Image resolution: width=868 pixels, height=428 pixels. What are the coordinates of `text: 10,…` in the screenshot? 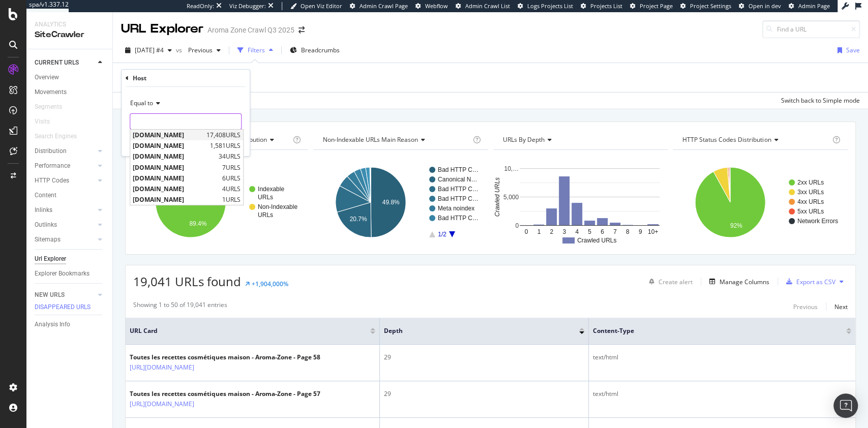 It's located at (511, 169).